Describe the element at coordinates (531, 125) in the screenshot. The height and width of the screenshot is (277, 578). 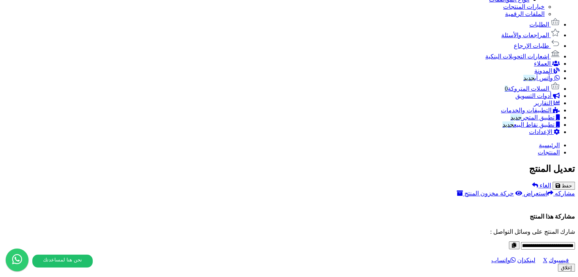
I see `a: تطبيق نقاط البيعجديد` at that location.